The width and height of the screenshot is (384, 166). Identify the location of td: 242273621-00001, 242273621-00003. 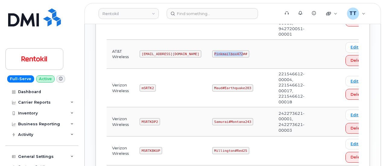
(295, 122).